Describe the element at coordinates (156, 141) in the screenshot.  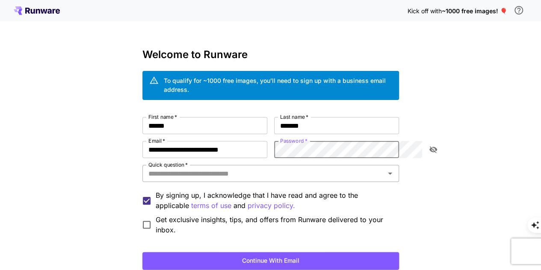
I see `label: Email` at that location.